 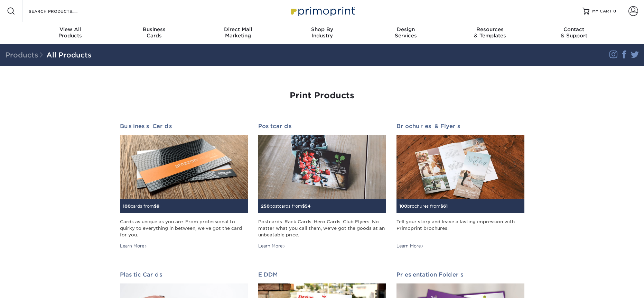 What do you see at coordinates (460, 125) in the screenshot?
I see `h2: Brochures & Flyers` at bounding box center [460, 125].